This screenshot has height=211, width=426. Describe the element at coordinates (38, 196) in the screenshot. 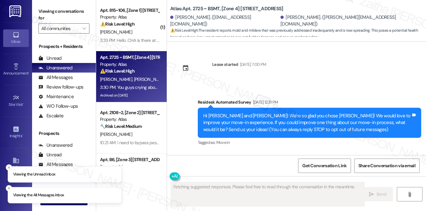

I see `p: Viewing the All Messages inbox` at that location.